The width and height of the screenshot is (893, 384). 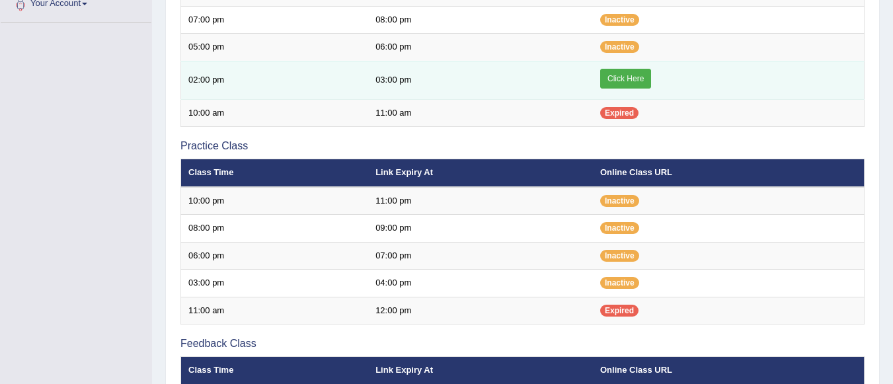 I want to click on td: 12:00 pm, so click(x=481, y=311).